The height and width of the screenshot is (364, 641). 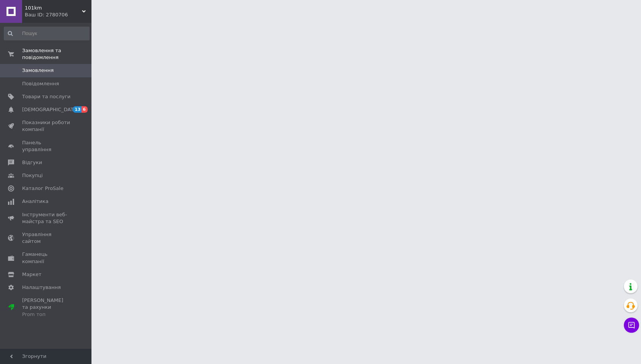 I want to click on span: Замовлення, so click(x=38, y=71).